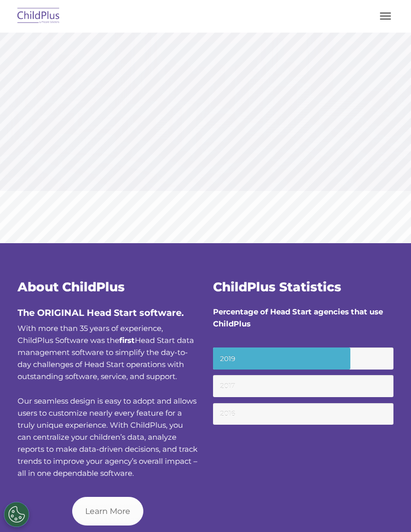 This screenshot has height=532, width=411. What do you see at coordinates (297, 317) in the screenshot?
I see `strong: Percentage of Head Start agencies that use ChildPlus` at bounding box center [297, 317].